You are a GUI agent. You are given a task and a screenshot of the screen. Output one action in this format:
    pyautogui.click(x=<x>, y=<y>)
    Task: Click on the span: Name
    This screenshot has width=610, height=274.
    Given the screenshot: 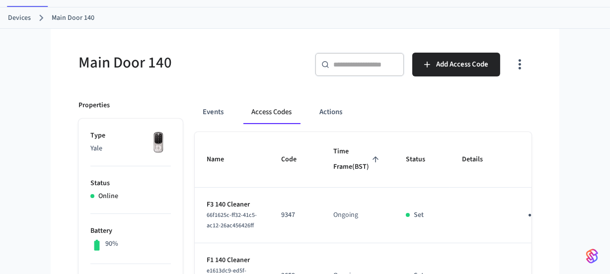 What is the action you would take?
    pyautogui.click(x=222, y=159)
    